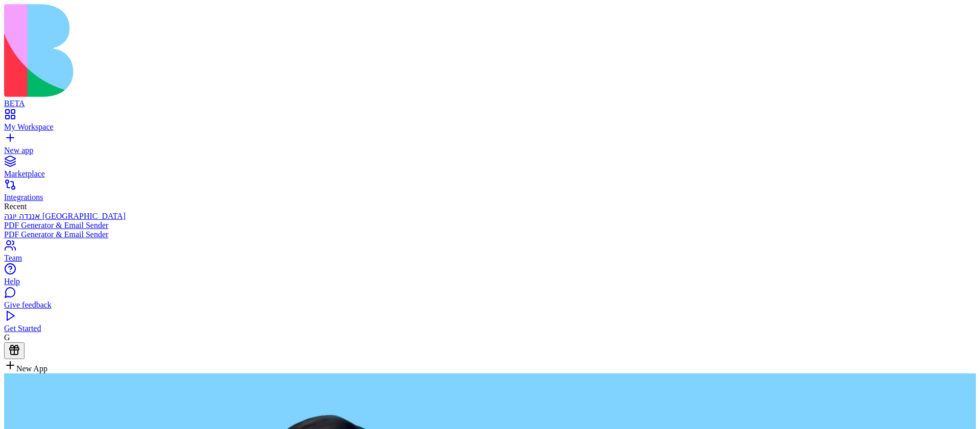  I want to click on a: New app, so click(490, 146).